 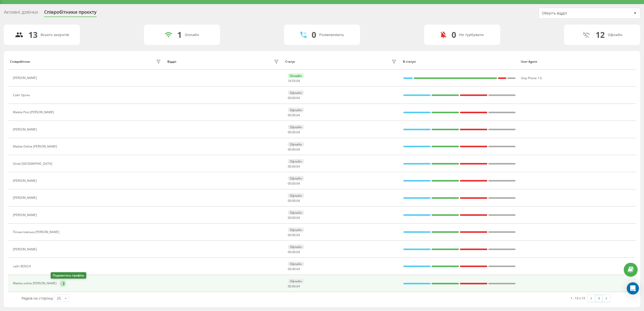 What do you see at coordinates (22, 266) in the screenshot?
I see `div: сайт BOSCH` at bounding box center [22, 266].